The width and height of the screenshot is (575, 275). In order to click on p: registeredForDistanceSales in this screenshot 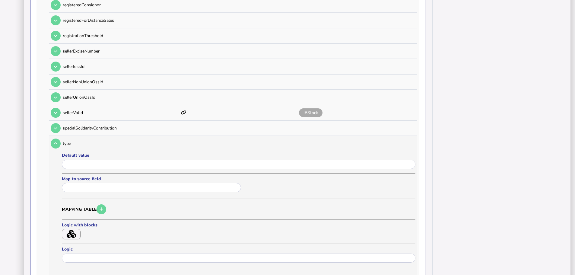, I will do `click(121, 20)`.